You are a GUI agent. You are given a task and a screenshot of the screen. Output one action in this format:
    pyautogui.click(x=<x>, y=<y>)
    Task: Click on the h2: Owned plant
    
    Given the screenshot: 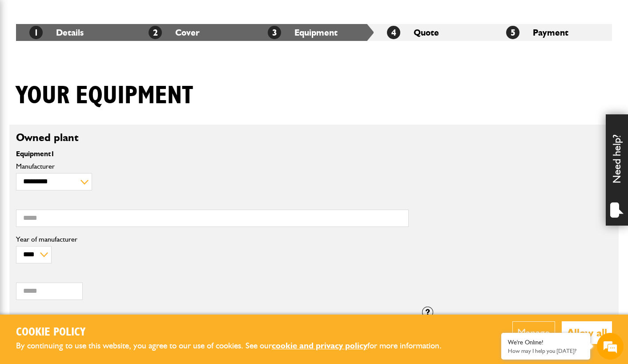 What is the action you would take?
    pyautogui.click(x=314, y=138)
    